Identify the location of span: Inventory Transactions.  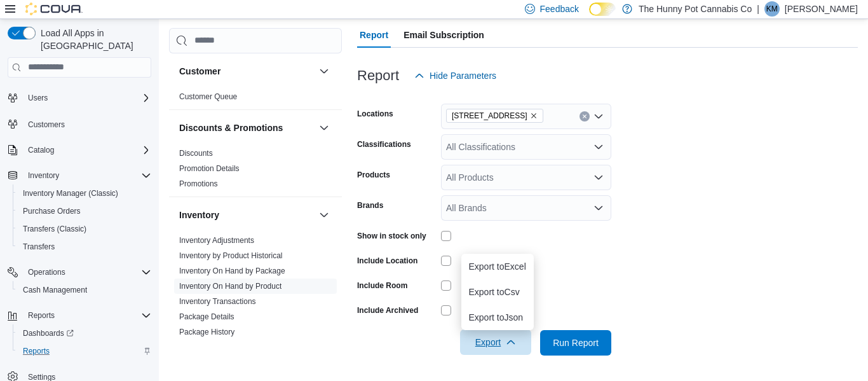
(218, 302).